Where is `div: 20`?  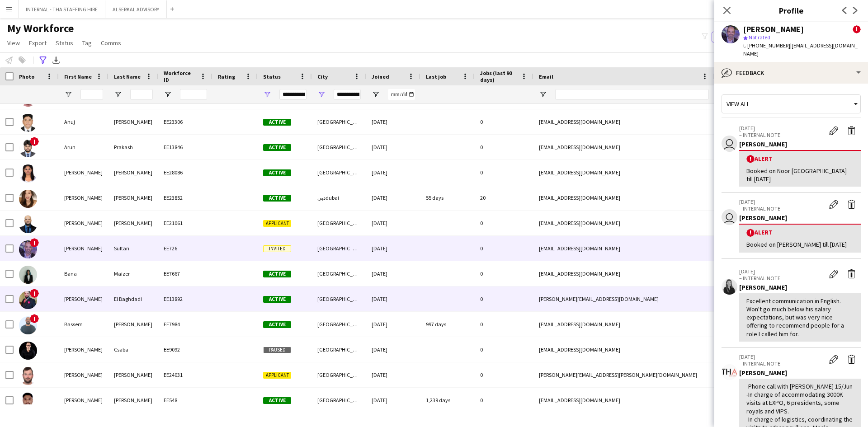
div: 20 is located at coordinates (504, 198).